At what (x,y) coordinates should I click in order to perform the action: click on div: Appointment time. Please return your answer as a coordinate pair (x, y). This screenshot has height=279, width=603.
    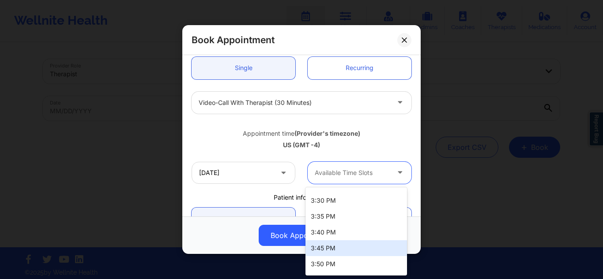
    Looking at the image, I should click on (302, 133).